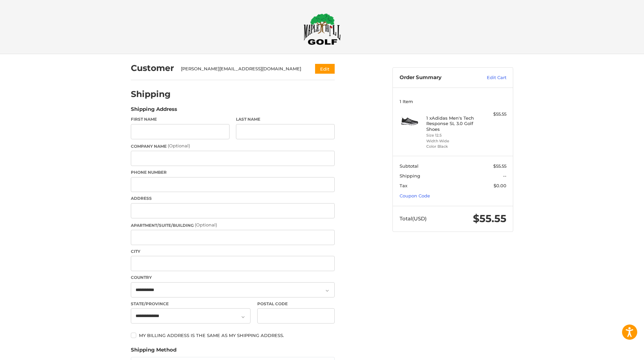  What do you see at coordinates (232, 199) in the screenshot?
I see `label: Address` at bounding box center [232, 199].